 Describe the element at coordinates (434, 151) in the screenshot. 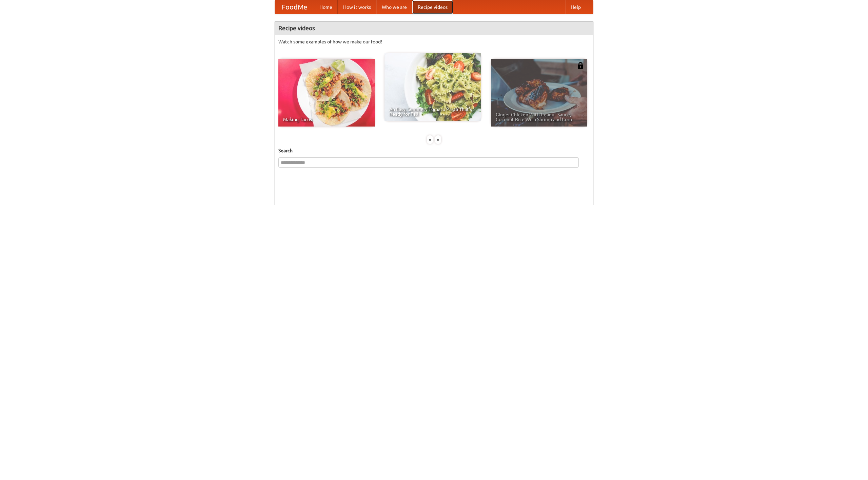

I see `h5: Search` at that location.